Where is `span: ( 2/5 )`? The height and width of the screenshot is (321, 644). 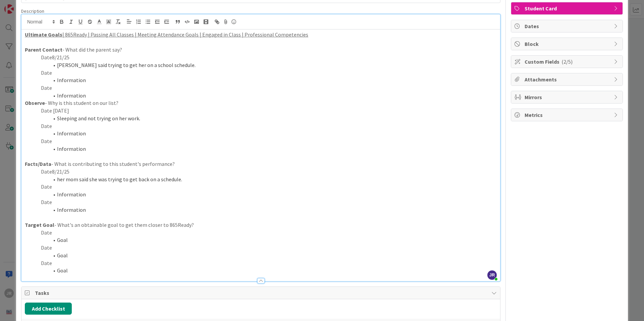
span: ( 2/5 ) is located at coordinates (567, 62).